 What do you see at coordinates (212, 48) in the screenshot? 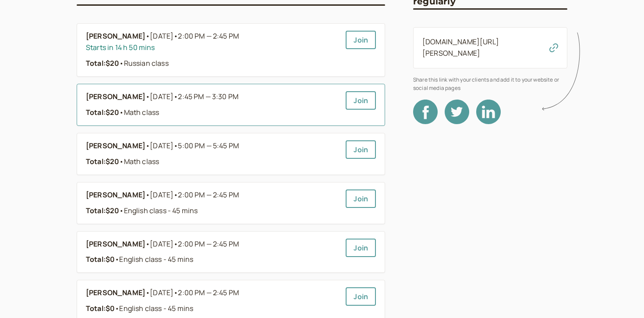
I see `div: Starts in 14 h 50 mins` at bounding box center [212, 48].